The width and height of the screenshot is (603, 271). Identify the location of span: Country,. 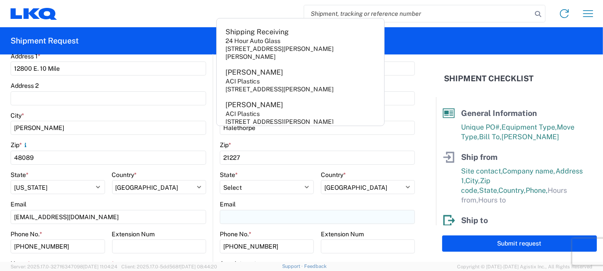
(512, 190).